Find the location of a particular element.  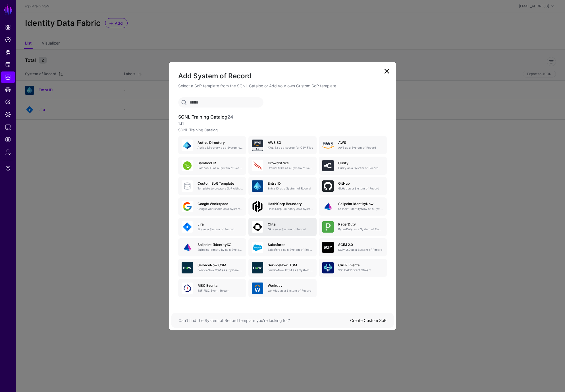

p: SSF CAEP Event Stream is located at coordinates (361, 270).